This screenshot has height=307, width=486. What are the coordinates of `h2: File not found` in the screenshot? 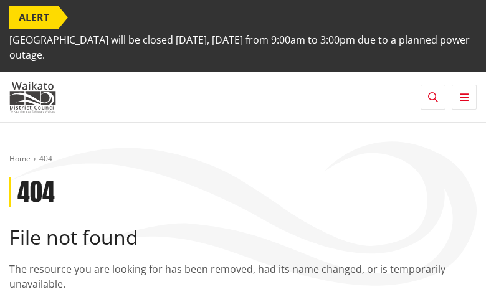 It's located at (243, 237).